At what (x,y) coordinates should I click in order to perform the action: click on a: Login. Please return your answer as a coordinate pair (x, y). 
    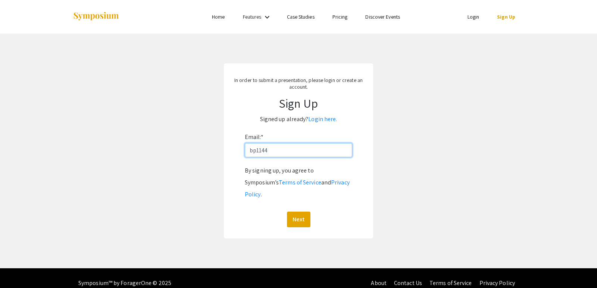
    Looking at the image, I should click on (473, 17).